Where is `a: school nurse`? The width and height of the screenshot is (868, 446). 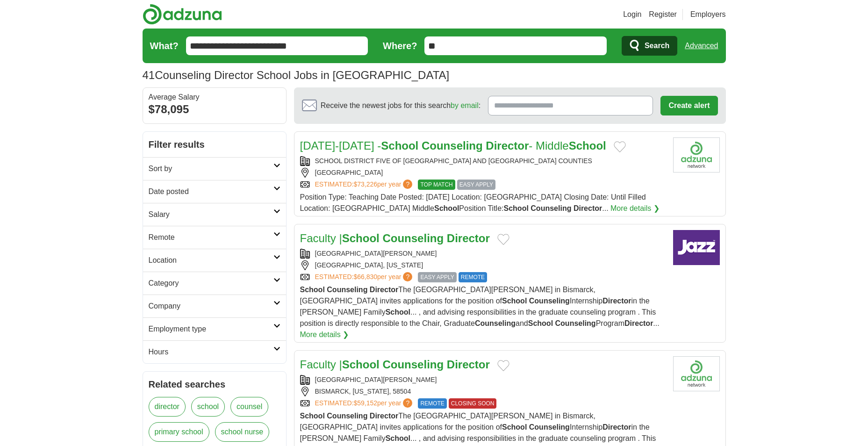 a: school nurse is located at coordinates (242, 432).